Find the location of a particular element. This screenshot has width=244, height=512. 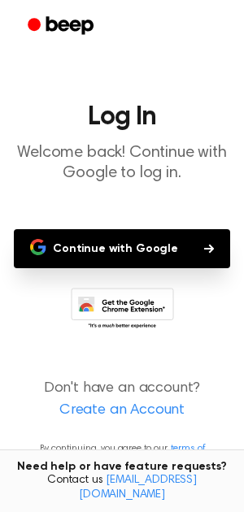

a: Create an Account is located at coordinates (122, 410).